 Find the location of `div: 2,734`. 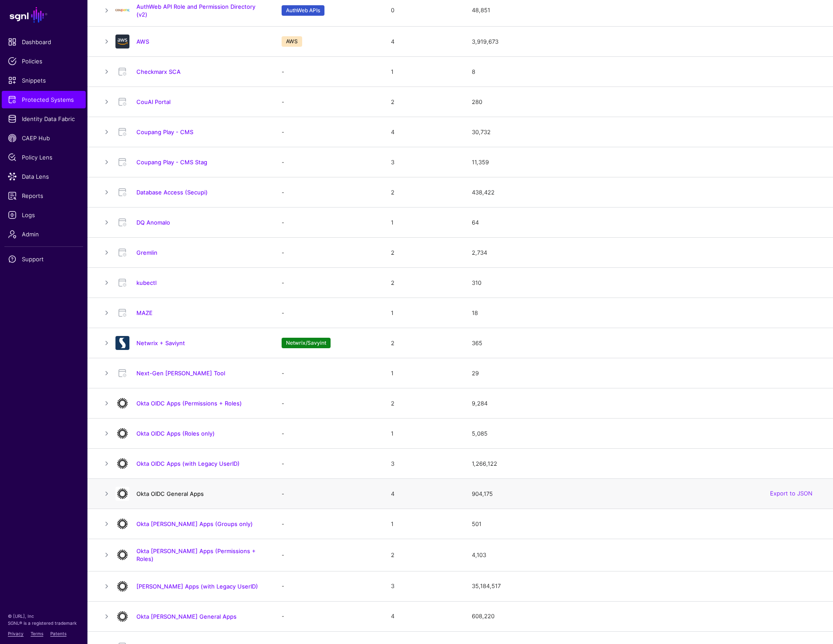

div: 2,734 is located at coordinates (645, 253).